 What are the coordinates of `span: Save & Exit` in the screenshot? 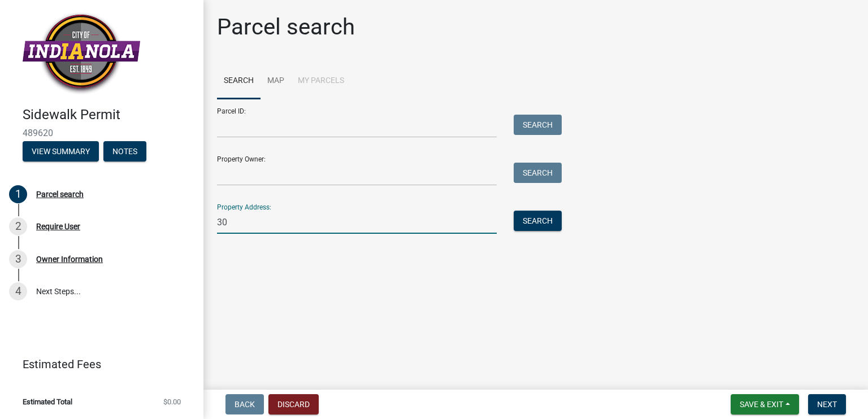 It's located at (761, 404).